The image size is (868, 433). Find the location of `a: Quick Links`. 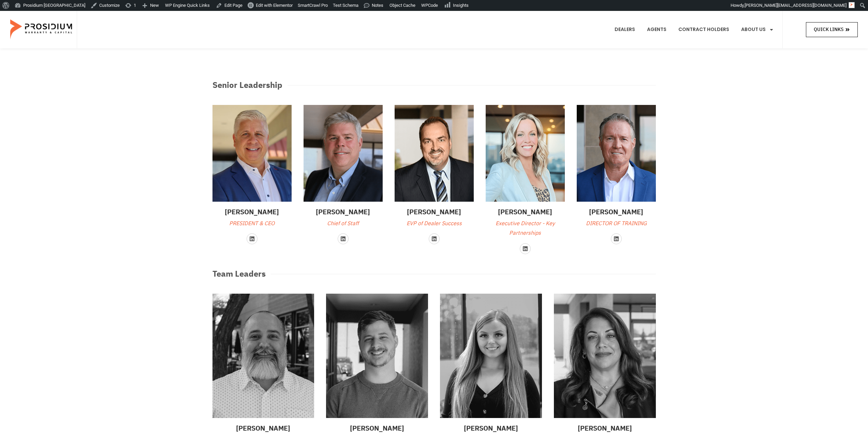

a: Quick Links is located at coordinates (831, 29).